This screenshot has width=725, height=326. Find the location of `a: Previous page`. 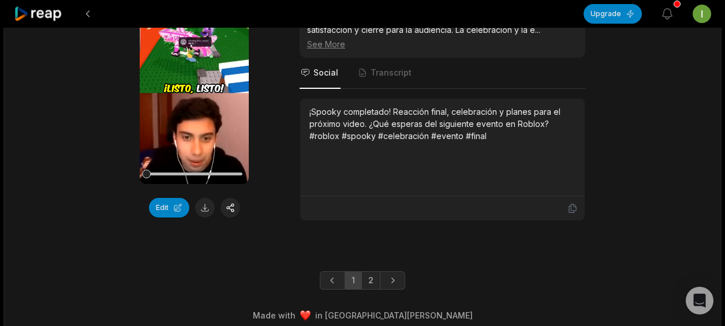

a: Previous page is located at coordinates (332, 281).